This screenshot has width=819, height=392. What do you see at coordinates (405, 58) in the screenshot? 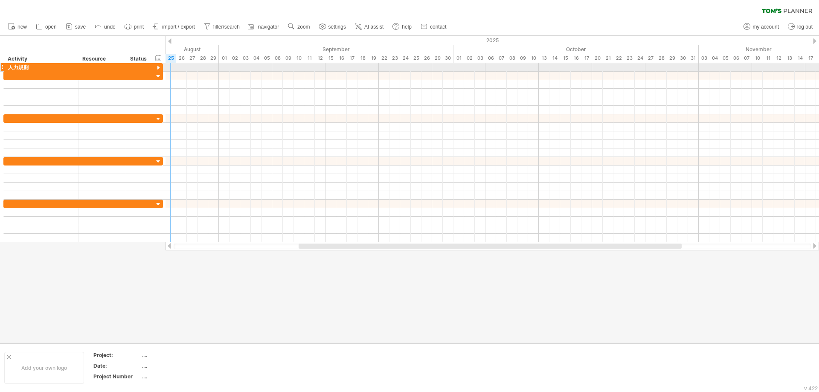
I see `div: Wednesday, 24 September 2025` at bounding box center [405, 58].